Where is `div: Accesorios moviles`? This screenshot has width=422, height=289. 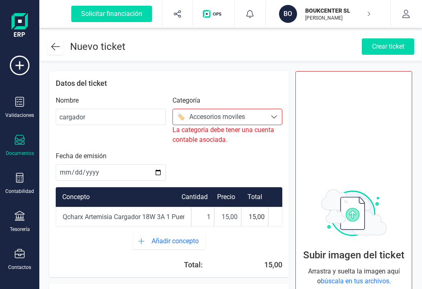 div: Accesorios moviles is located at coordinates (217, 117).